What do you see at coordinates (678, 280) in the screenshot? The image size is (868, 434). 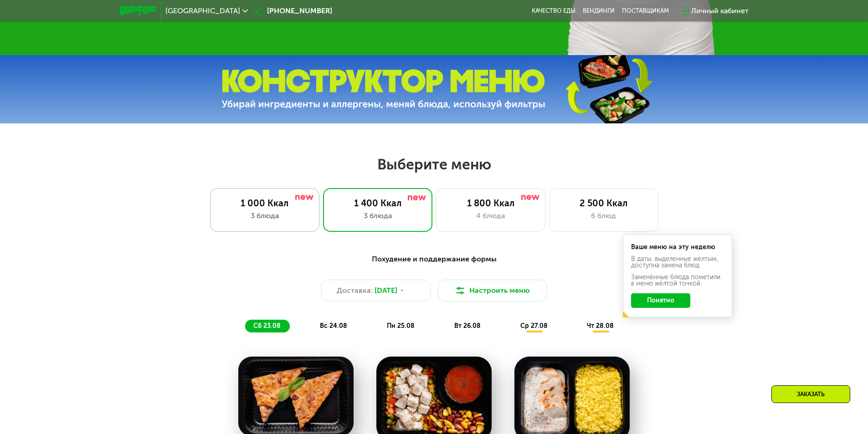 I see `div: Заменённые блюда пометили в меню жёлтой точкой.` at bounding box center [678, 280].